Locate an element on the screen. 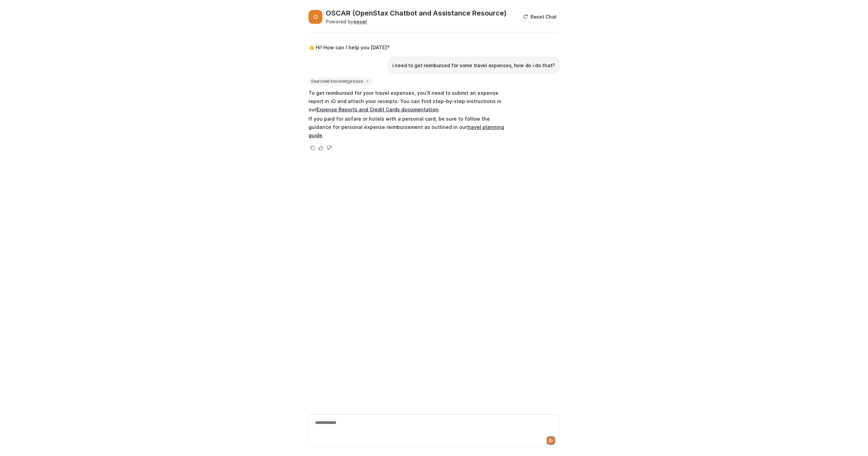 This screenshot has height=456, width=868. h2: OSCAR (OpenStax Chatbot and Assistance Resource) is located at coordinates (416, 13).